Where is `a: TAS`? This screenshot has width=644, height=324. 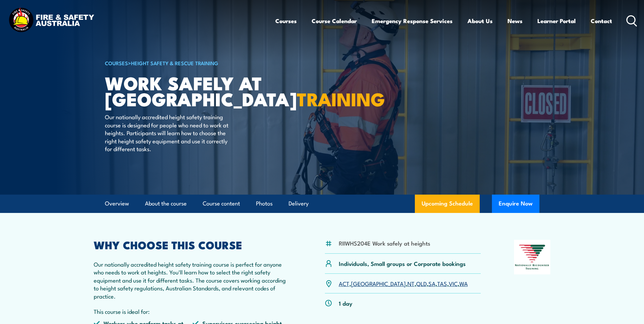
a: TAS is located at coordinates (442, 283).